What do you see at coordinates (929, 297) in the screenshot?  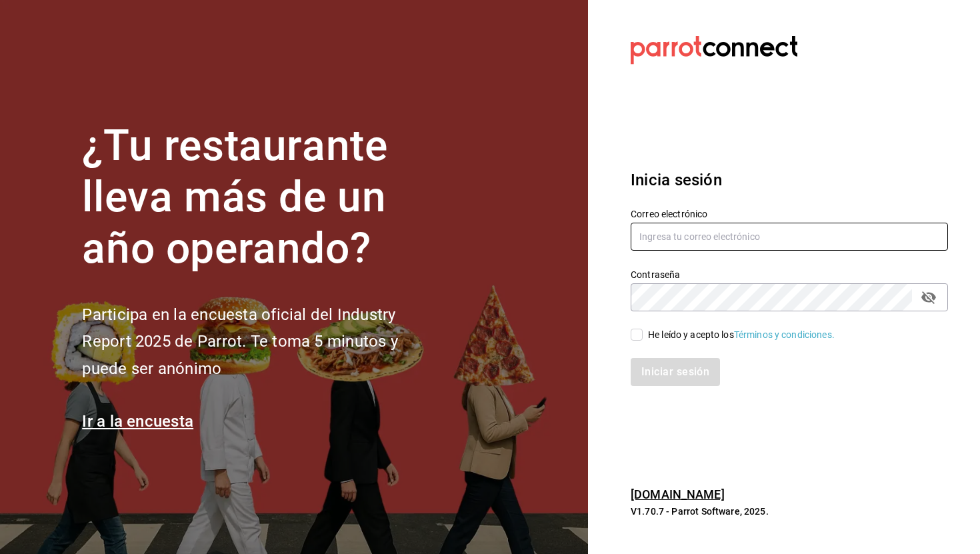 I see `button: passwordField` at bounding box center [929, 297].